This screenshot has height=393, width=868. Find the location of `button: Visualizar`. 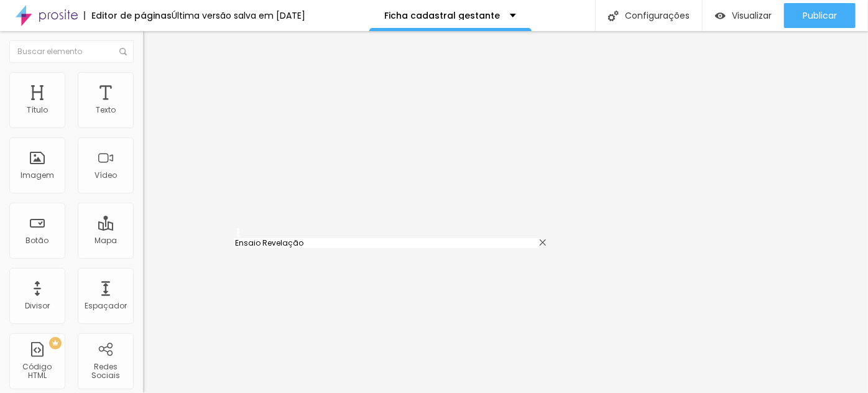

button: Visualizar is located at coordinates (743, 16).